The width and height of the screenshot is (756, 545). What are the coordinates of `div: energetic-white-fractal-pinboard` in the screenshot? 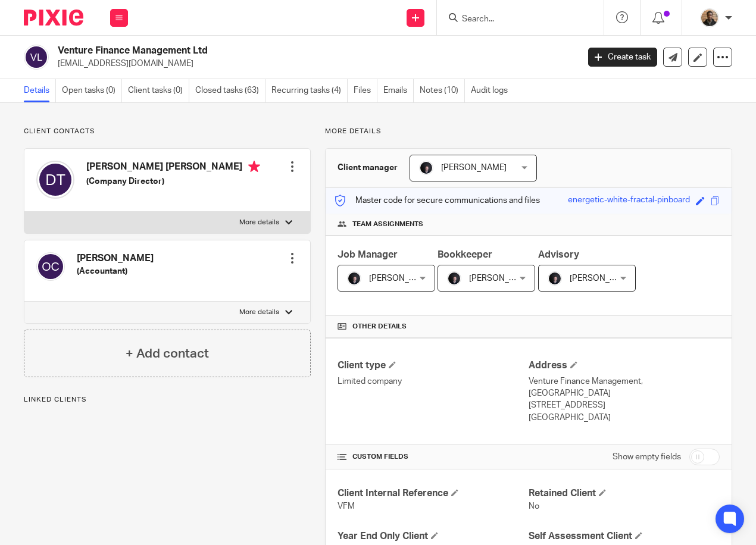 It's located at (629, 201).